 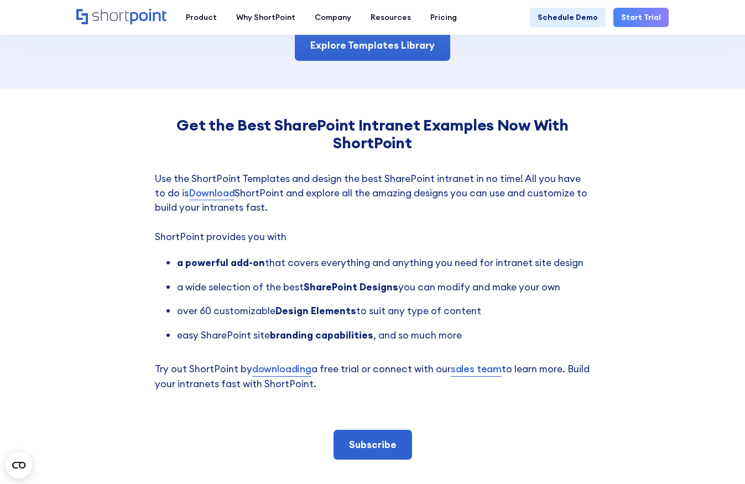 What do you see at coordinates (641, 17) in the screenshot?
I see `a: Start Trial` at bounding box center [641, 17].